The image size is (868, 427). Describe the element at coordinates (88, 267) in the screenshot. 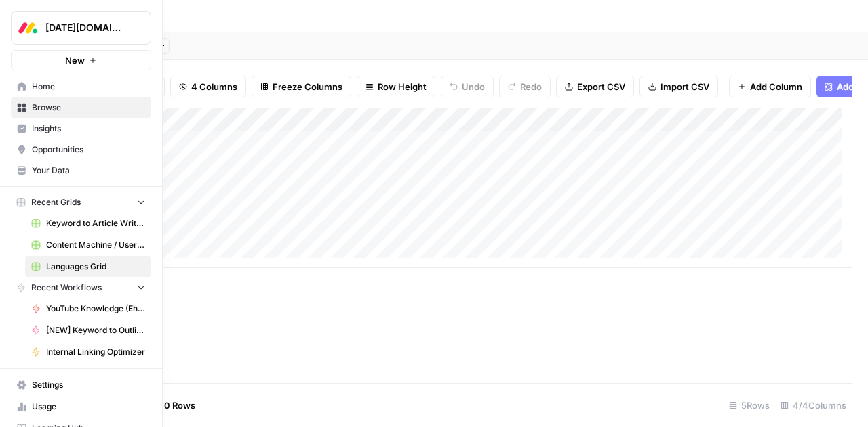

I see `a: Languages Grid` at that location.